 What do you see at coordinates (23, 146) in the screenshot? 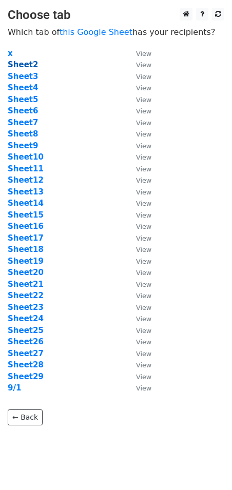
I see `a: Sheet9` at bounding box center [23, 146].